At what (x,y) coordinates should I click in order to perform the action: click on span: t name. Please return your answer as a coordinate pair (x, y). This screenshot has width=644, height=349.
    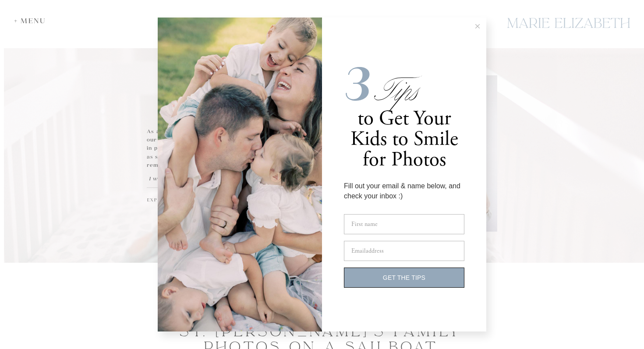
    Looking at the image, I should click on (369, 224).